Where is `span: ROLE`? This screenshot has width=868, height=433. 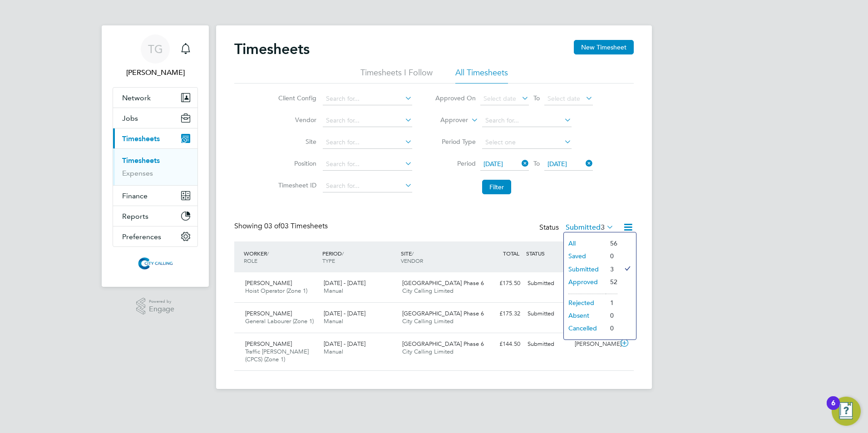 span: ROLE is located at coordinates (250, 260).